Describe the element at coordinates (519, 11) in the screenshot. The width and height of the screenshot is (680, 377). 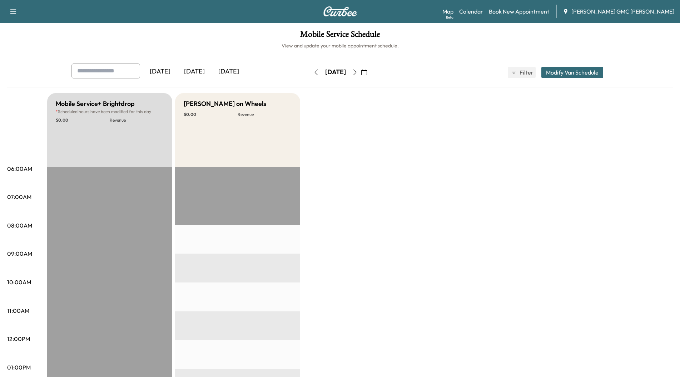
I see `a: Book New Appointment` at that location.